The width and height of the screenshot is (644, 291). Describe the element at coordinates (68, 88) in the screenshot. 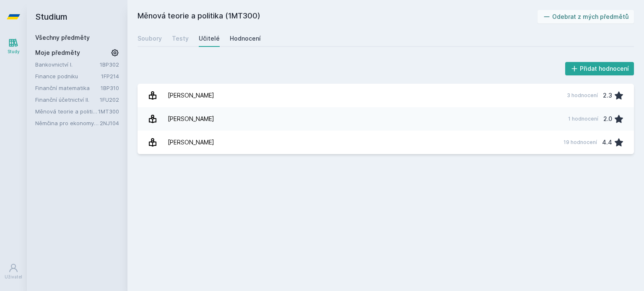

I see `a: Finanční matematika` at that location.